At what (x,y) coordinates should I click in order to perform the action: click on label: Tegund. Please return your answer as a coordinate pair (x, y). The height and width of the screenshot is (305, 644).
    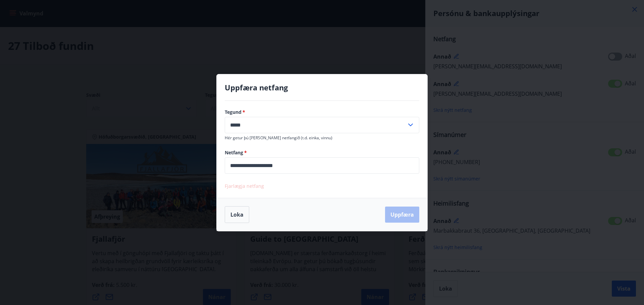
    Looking at the image, I should click on (322, 112).